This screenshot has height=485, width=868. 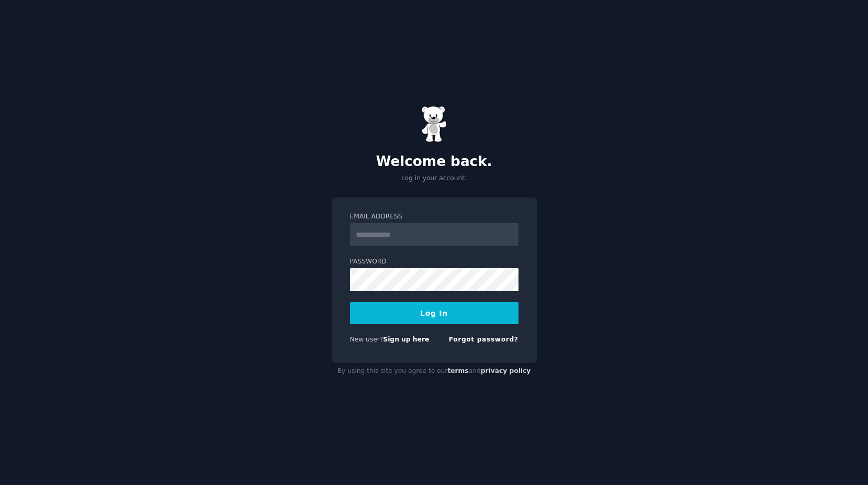 What do you see at coordinates (435, 162) in the screenshot?
I see `h2: Welcome back.` at bounding box center [435, 162].